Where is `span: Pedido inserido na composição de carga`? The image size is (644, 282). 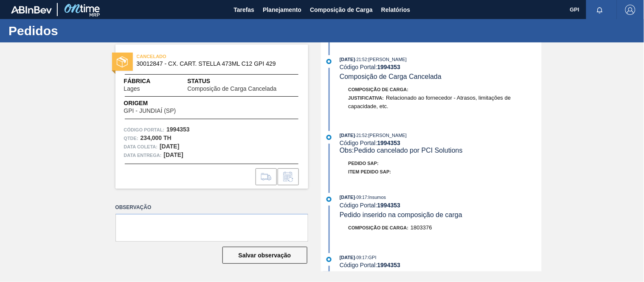 span: Pedido inserido na composição de carga is located at coordinates (401, 214).